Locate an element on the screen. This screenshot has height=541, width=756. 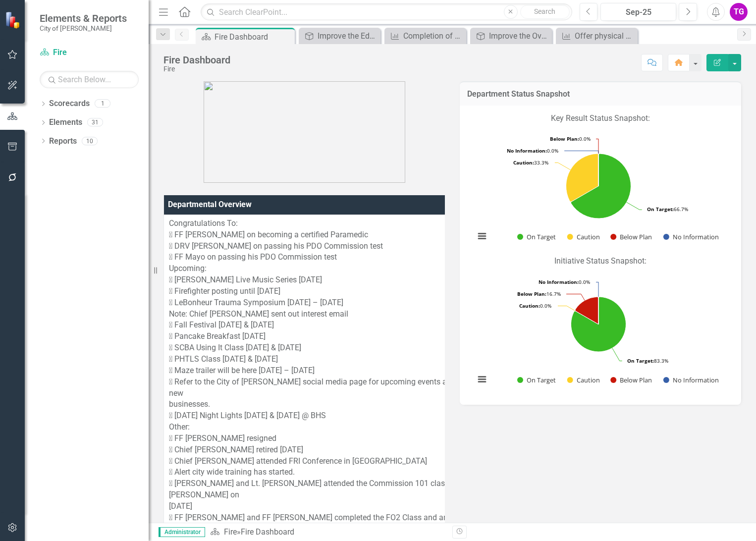
path: Caution, 3. is located at coordinates (583, 178).